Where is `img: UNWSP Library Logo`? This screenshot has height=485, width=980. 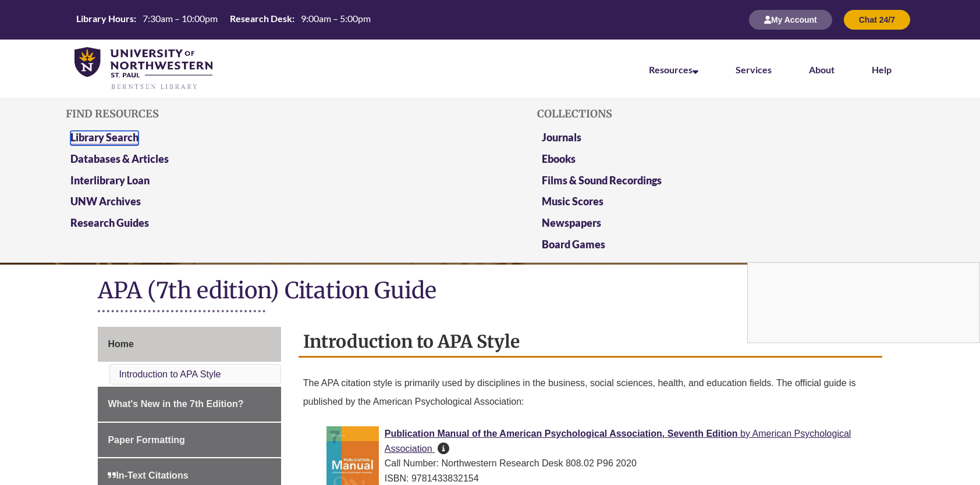
img: UNWSP Library Logo is located at coordinates (143, 69).